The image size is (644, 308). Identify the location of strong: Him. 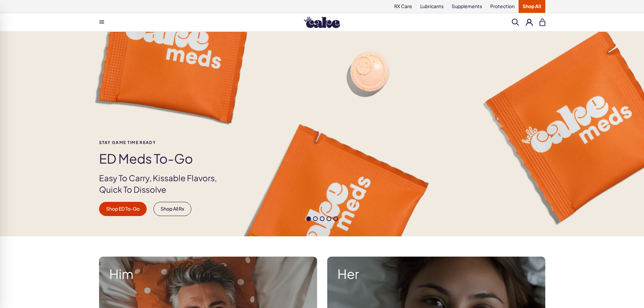
(208, 274).